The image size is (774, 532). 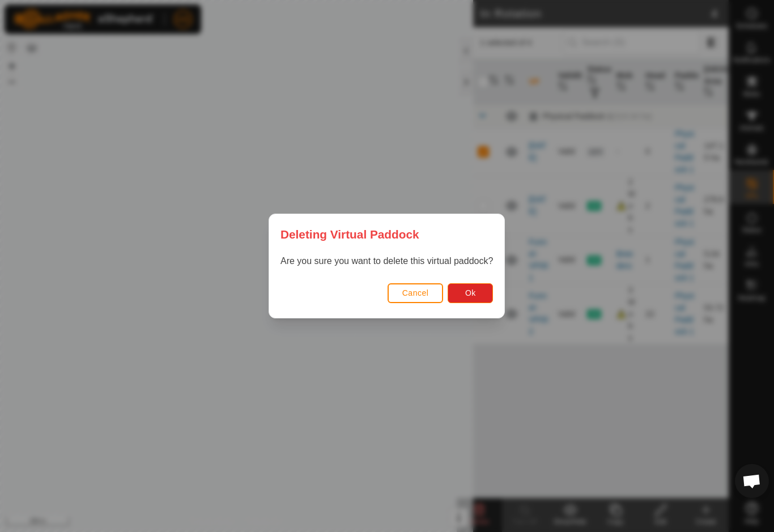 What do you see at coordinates (349, 234) in the screenshot?
I see `span: Deleting Virtual Paddock` at bounding box center [349, 234].